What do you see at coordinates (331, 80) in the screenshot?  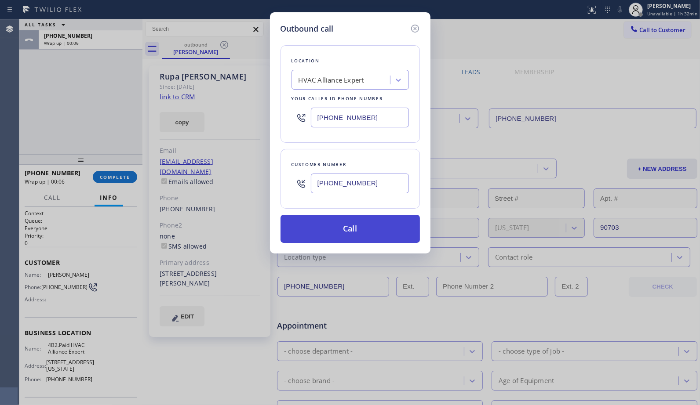 I see `div: HVAC Alliance Expert` at bounding box center [331, 80].